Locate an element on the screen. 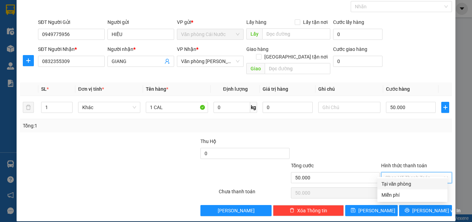 This screenshot has width=472, height=222. span: Giá trị hàng is located at coordinates (276, 89).